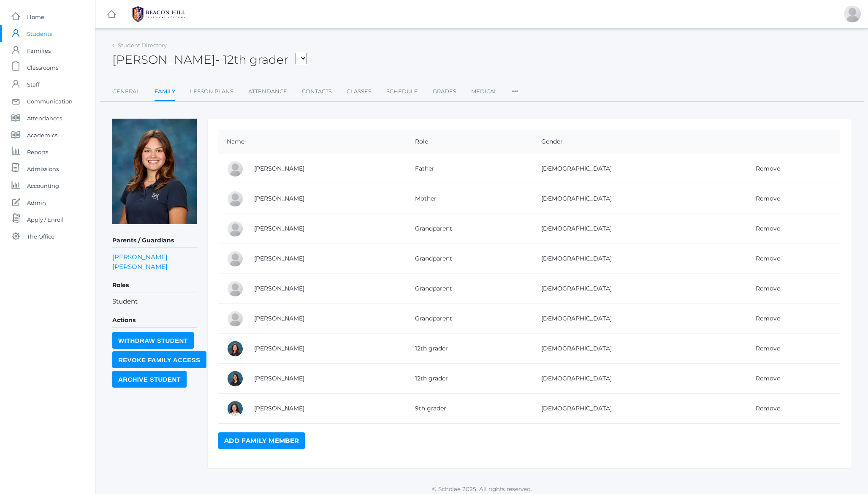  I want to click on input: Archive Student, so click(149, 379).